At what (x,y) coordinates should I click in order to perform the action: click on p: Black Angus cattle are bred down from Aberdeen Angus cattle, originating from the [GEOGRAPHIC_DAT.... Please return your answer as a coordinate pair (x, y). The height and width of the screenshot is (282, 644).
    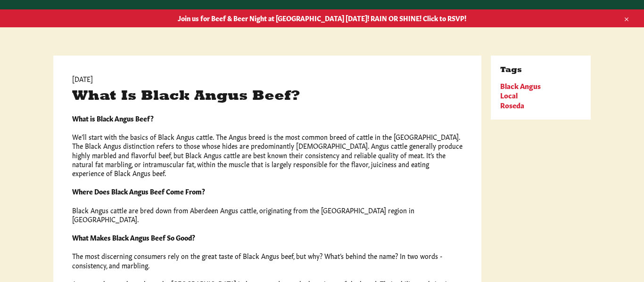
    Looking at the image, I should click on (267, 215).